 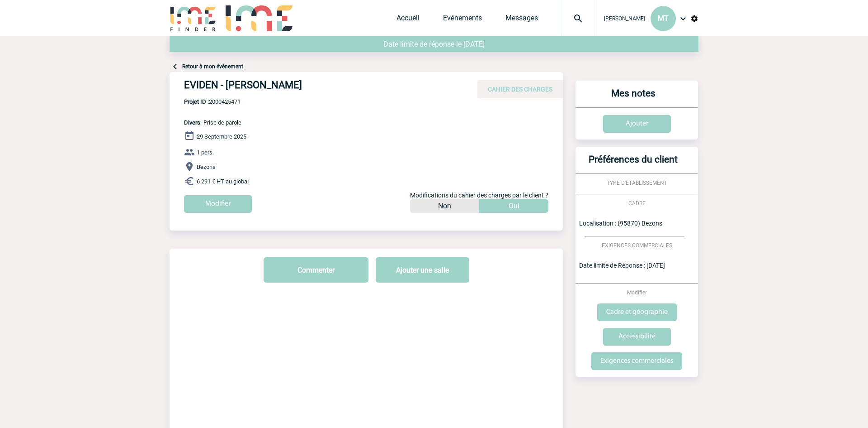 I want to click on input: Ajouter, so click(x=637, y=124).